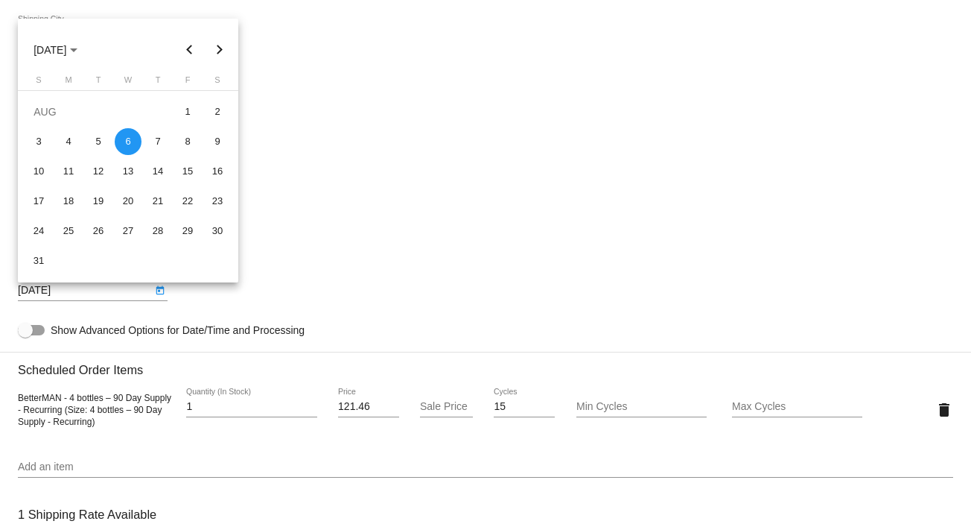  What do you see at coordinates (69, 201) in the screenshot?
I see `td: August 18, 2025` at bounding box center [69, 201].